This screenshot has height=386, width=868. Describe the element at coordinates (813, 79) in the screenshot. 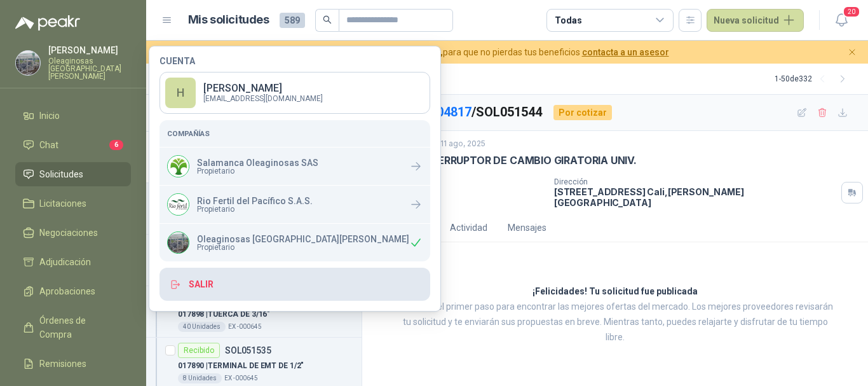

I see `div: 1 - 50 de 332` at that location.